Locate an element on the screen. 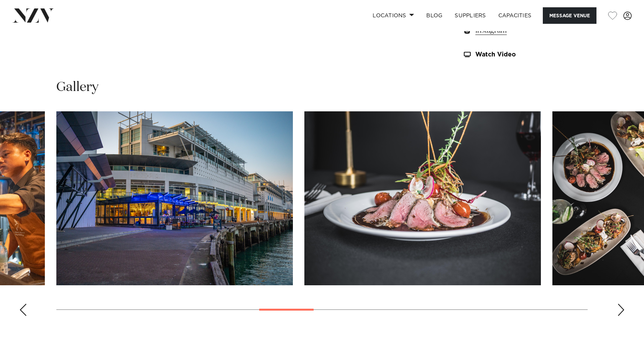  a: SUPPLIERS is located at coordinates (470, 15).